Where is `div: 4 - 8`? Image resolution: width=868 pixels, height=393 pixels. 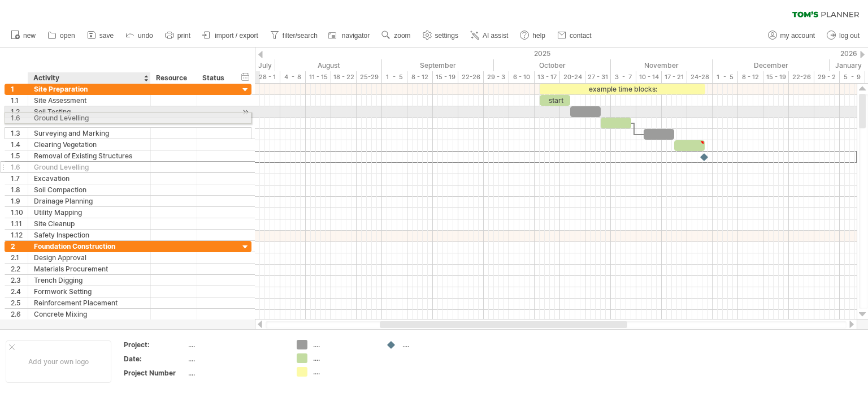
div: 4 - 8 is located at coordinates (293, 77).